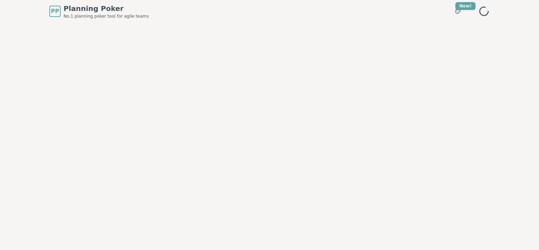 Image resolution: width=539 pixels, height=250 pixels. Describe the element at coordinates (55, 11) in the screenshot. I see `span: PP` at that location.